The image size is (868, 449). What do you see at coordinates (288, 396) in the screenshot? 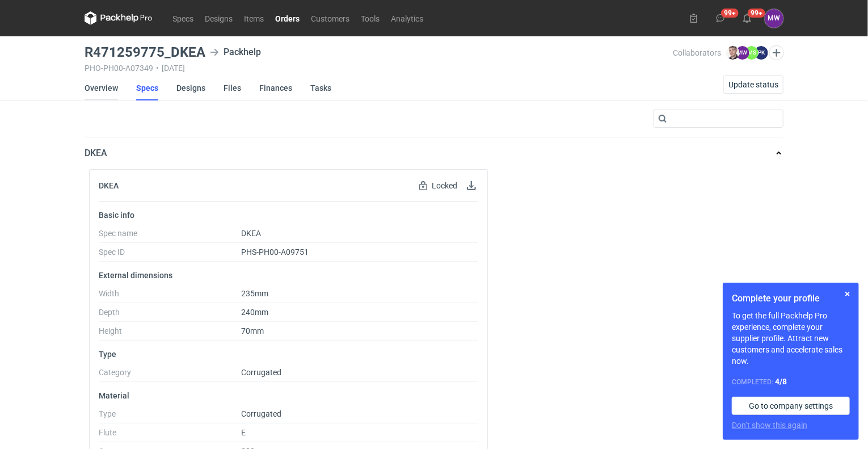
I see `p: Material` at bounding box center [288, 396].